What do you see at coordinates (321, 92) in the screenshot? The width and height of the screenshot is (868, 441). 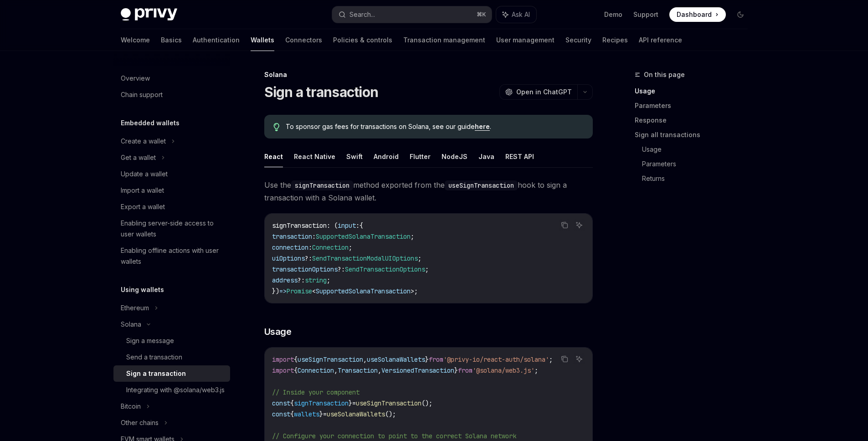 I see `h1: Sign a transaction` at bounding box center [321, 92].